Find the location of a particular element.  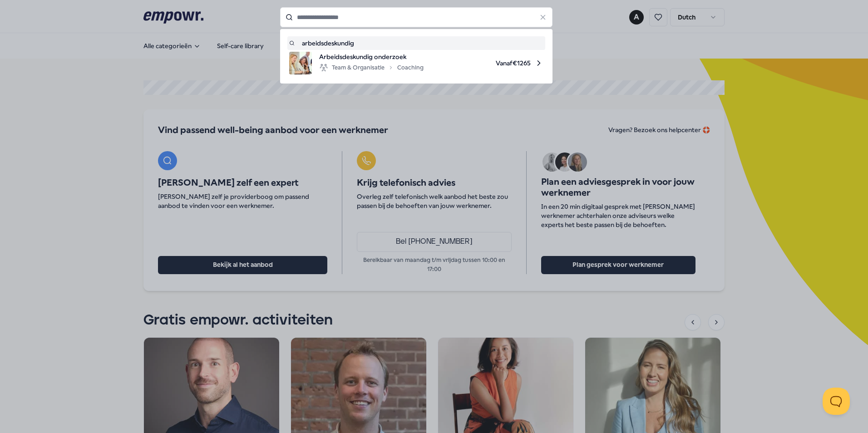

a: product imageArbeidsdeskundig onderzoekTeam & OrganisatieCoachingVanaf€1265 is located at coordinates (416, 63).